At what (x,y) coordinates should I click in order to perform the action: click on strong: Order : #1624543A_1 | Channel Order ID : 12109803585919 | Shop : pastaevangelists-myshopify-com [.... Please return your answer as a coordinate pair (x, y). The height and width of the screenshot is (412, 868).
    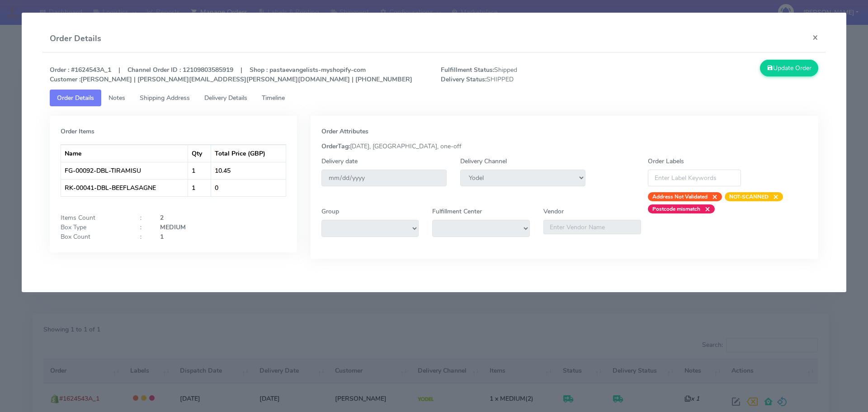
    Looking at the image, I should click on (231, 75).